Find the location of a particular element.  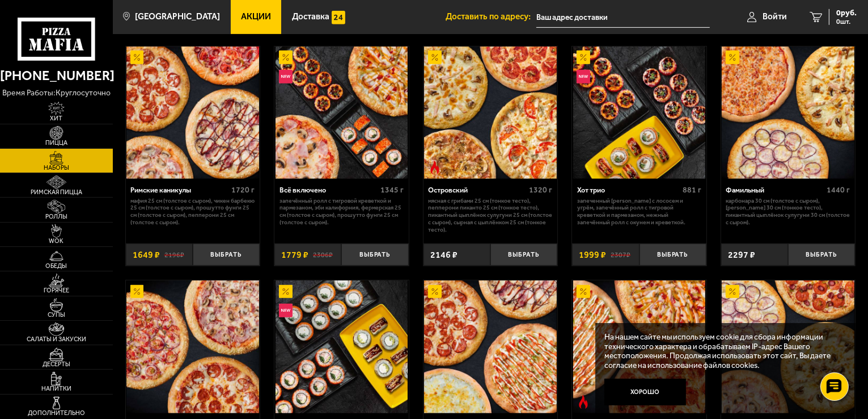

p: Мафия 25 см (толстое с сыром), Чикен Барбекю 25 см (толстое с сыром), Прошутто Фунги 25 см (толст... is located at coordinates (192, 212).